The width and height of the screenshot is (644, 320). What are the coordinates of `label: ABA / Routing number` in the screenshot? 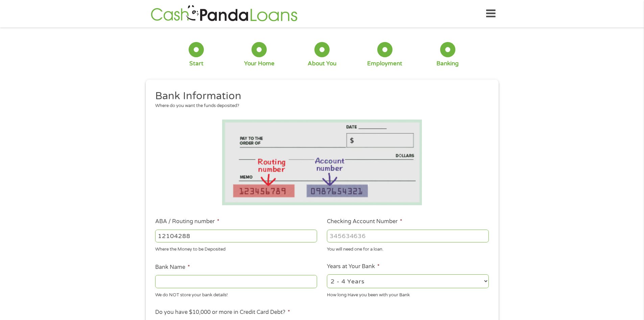 It's located at (187, 221).